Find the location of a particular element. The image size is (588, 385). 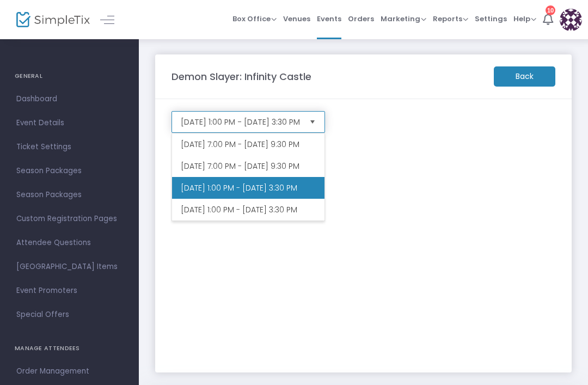

span: Orders is located at coordinates (361, 19).